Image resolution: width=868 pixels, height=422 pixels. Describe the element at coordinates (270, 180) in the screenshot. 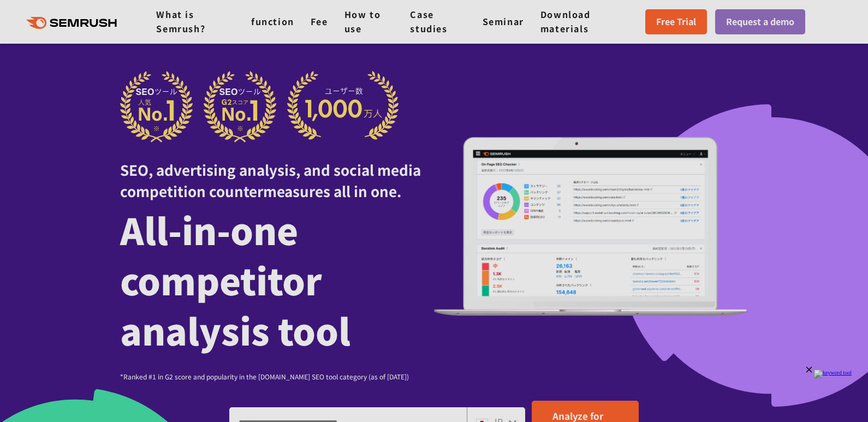

I see `font: SEO, advertising analysis, and social media competition countermeasures all in one.` at that location.